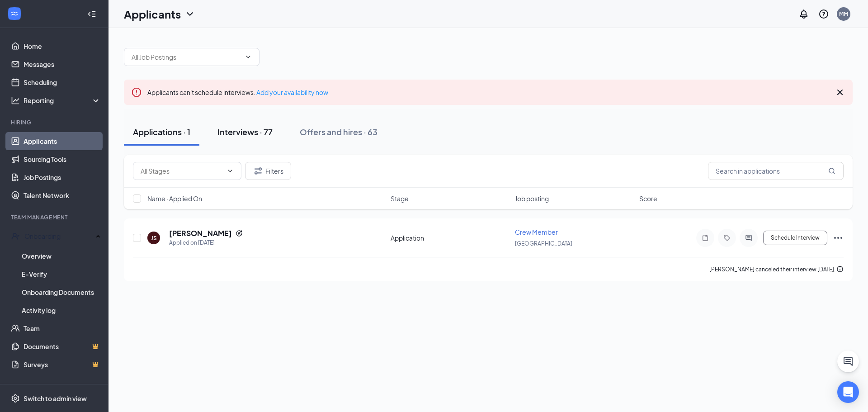 This screenshot has width=868, height=412. I want to click on input: All Job Postings, so click(186, 57).